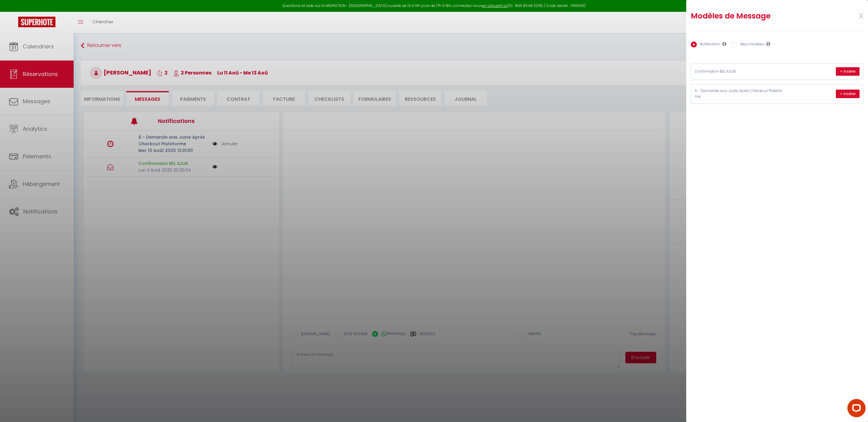 The width and height of the screenshot is (868, 422). I want to click on h2: Modèles de Message, so click(761, 16).